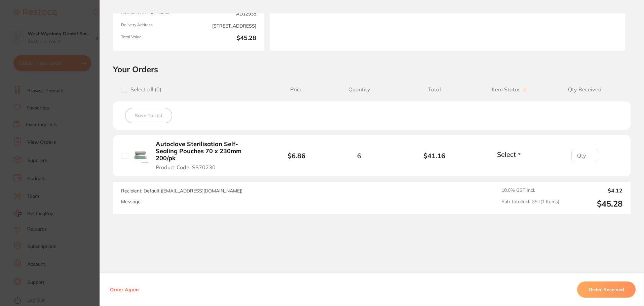  Describe the element at coordinates (594, 204) in the screenshot. I see `output: $45.28` at that location.